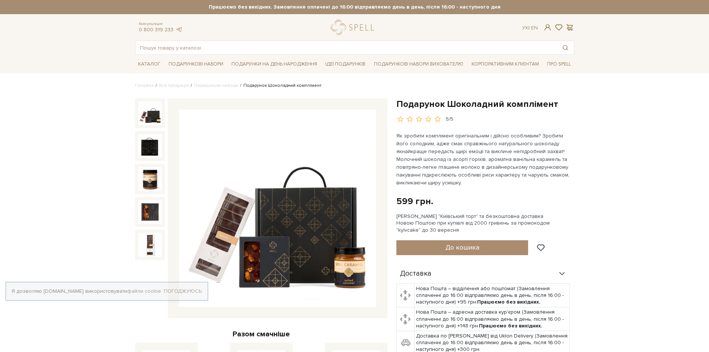 This screenshot has width=709, height=352. What do you see at coordinates (144, 291) in the screenshot?
I see `a: файли cookie` at bounding box center [144, 291].